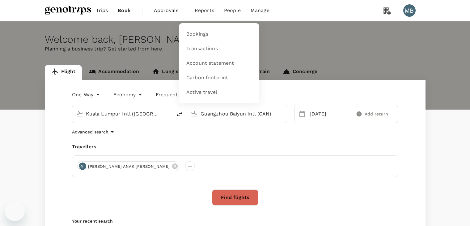 Image resolution: width=470 pixels, height=226 pixels. Describe the element at coordinates (191, 95) in the screenshot. I see `button: Frequent flyer programme` at that location.